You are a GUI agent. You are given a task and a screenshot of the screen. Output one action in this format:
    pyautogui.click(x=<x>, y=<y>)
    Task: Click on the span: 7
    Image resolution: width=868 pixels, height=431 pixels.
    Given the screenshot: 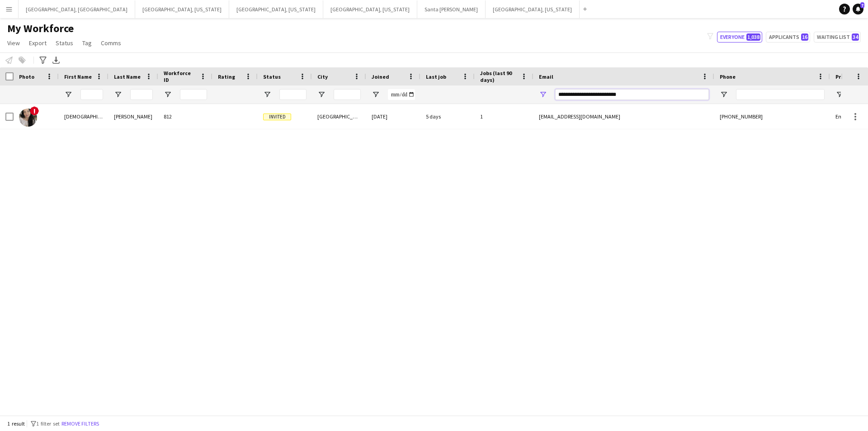 What is the action you would take?
    pyautogui.click(x=862, y=5)
    